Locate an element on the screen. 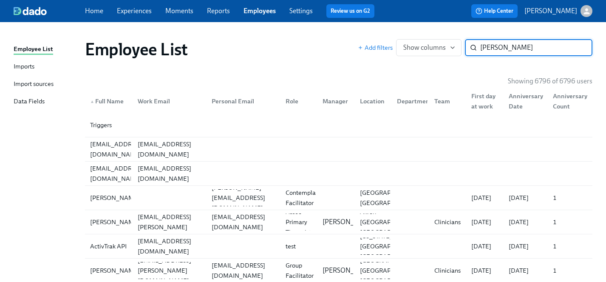  div: Contemplative Facilitator is located at coordinates (306, 198).